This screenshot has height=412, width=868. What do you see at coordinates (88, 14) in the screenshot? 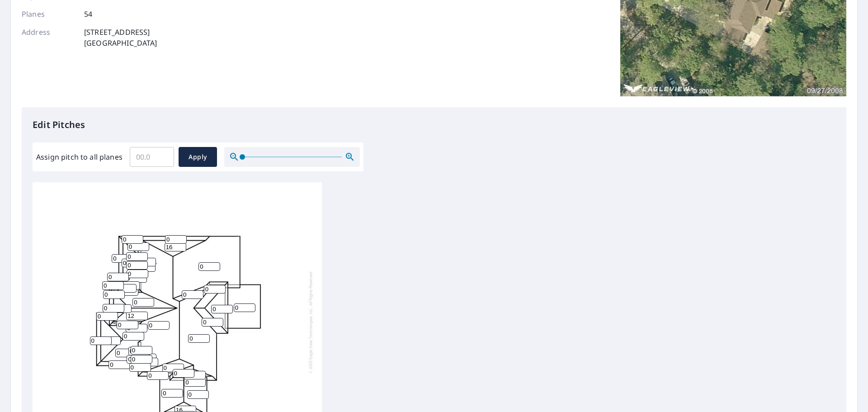
I see `p: 54` at bounding box center [88, 14].